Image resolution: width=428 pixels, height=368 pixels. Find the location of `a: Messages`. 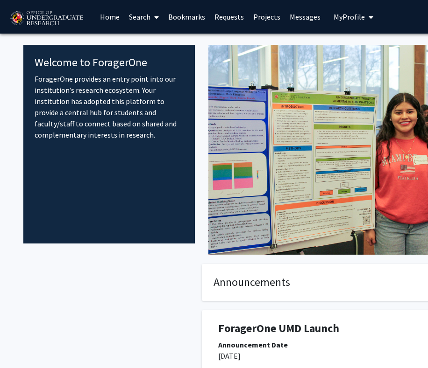

a: Messages is located at coordinates (305, 17).